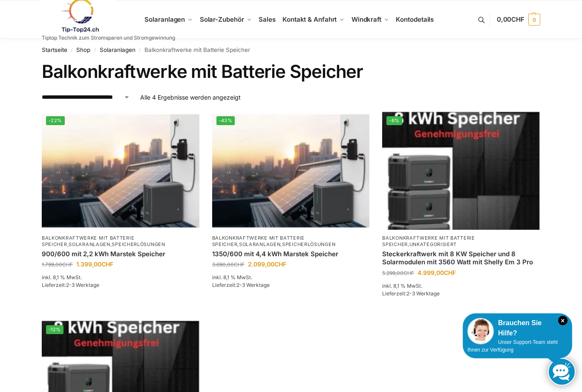 The image size is (582, 392). What do you see at coordinates (534, 19) in the screenshot?
I see `span: 0` at bounding box center [534, 19].